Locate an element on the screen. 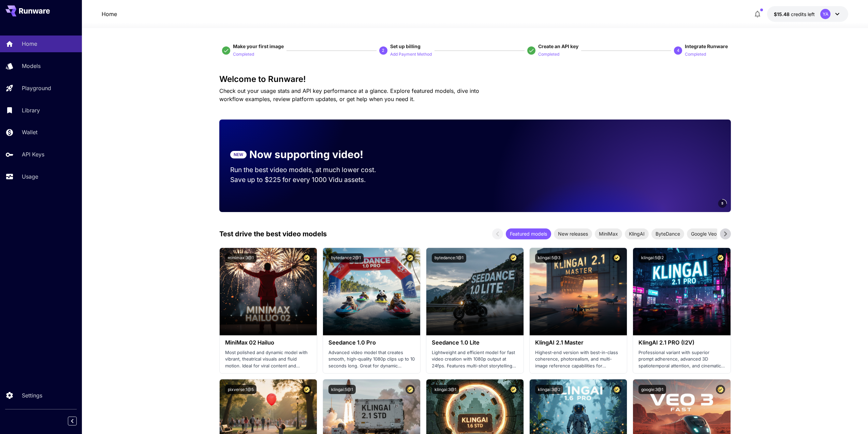 This screenshot has width=868, height=434. span: $15.48 is located at coordinates (783, 14).